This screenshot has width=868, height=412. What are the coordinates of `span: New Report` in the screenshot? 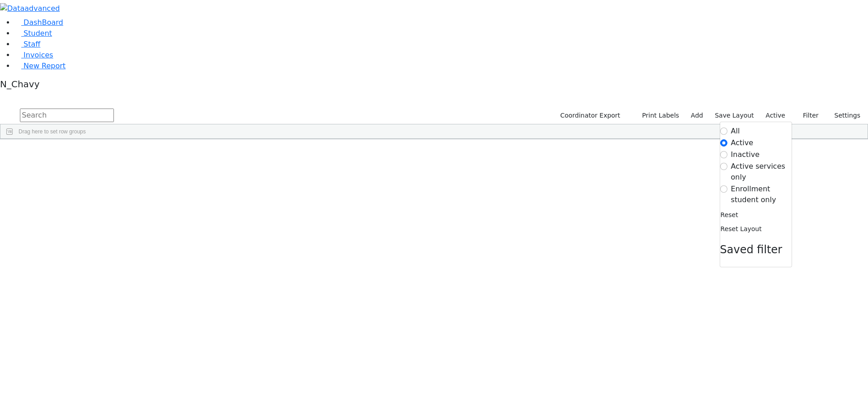 It's located at (44, 65).